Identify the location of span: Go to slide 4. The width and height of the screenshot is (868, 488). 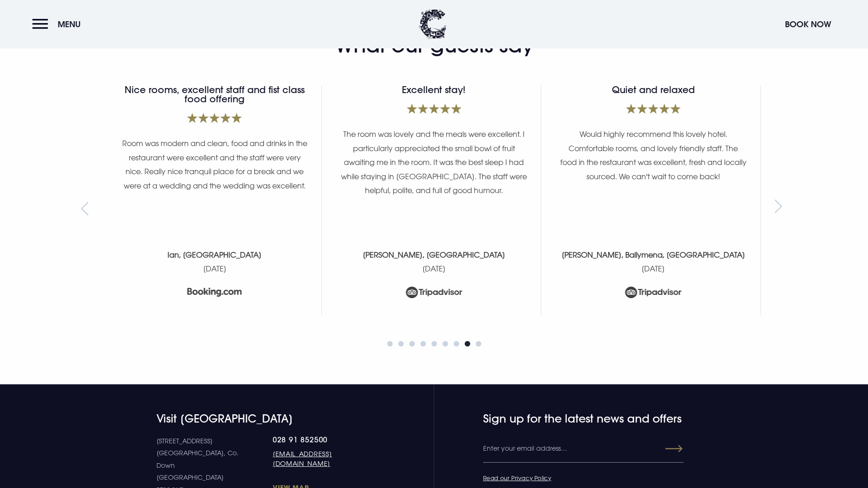
(423, 343).